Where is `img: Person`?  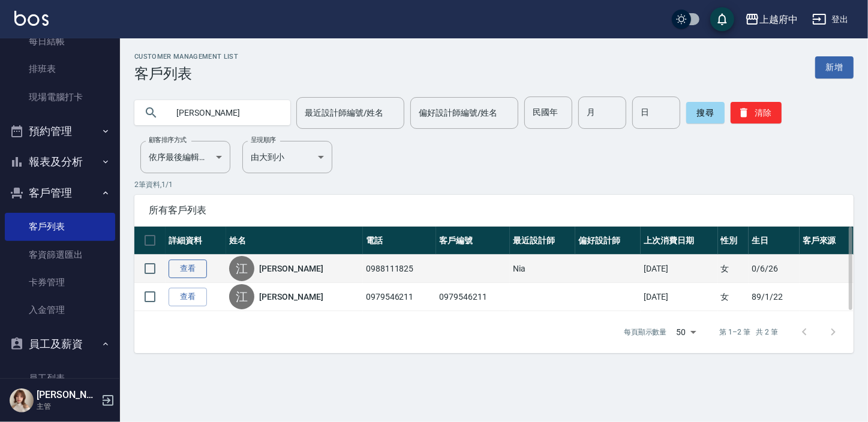 img: Person is located at coordinates (22, 401).